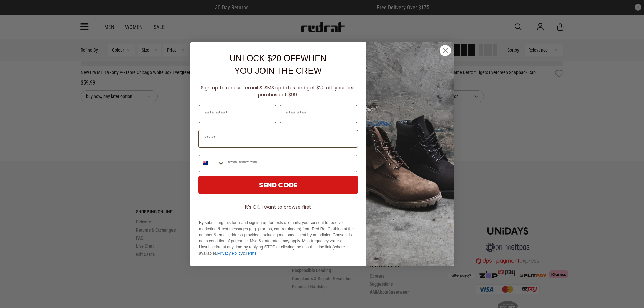 Image resolution: width=644 pixels, height=308 pixels. What do you see at coordinates (278, 207) in the screenshot?
I see `button: It's OK, I want to browse first` at bounding box center [278, 207].